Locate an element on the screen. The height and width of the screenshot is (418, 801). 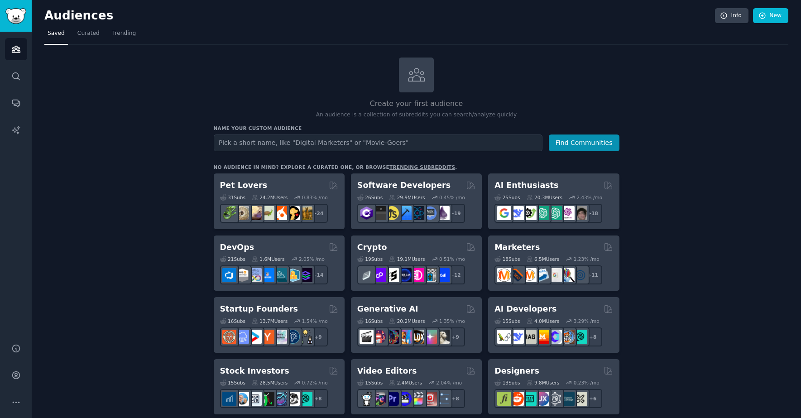
img: DevOpsLinks is located at coordinates (267, 275).